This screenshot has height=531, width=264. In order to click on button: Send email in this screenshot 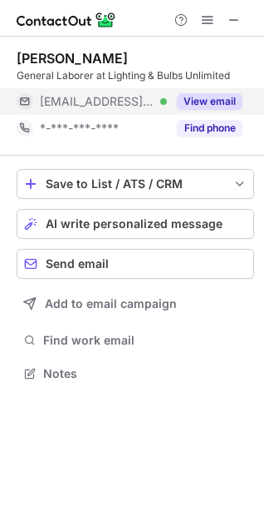, I will do `click(136, 264)`.